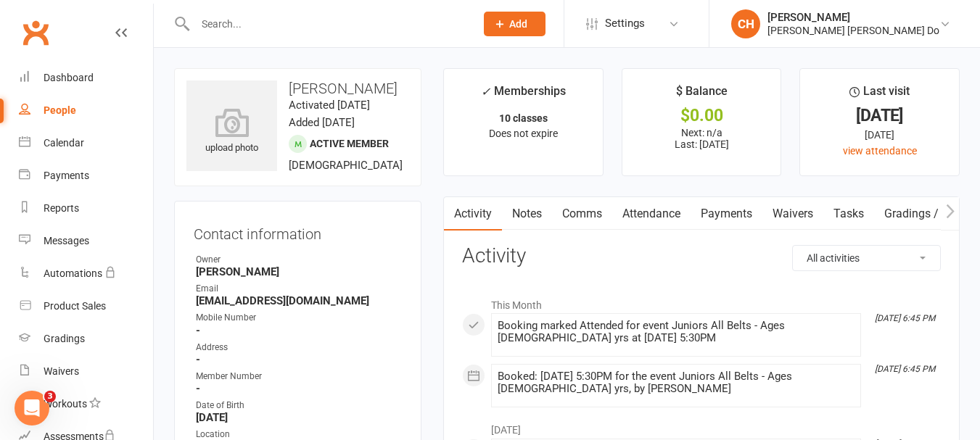 The image size is (980, 440). Describe the element at coordinates (66, 175) in the screenshot. I see `div: Payments` at that location.